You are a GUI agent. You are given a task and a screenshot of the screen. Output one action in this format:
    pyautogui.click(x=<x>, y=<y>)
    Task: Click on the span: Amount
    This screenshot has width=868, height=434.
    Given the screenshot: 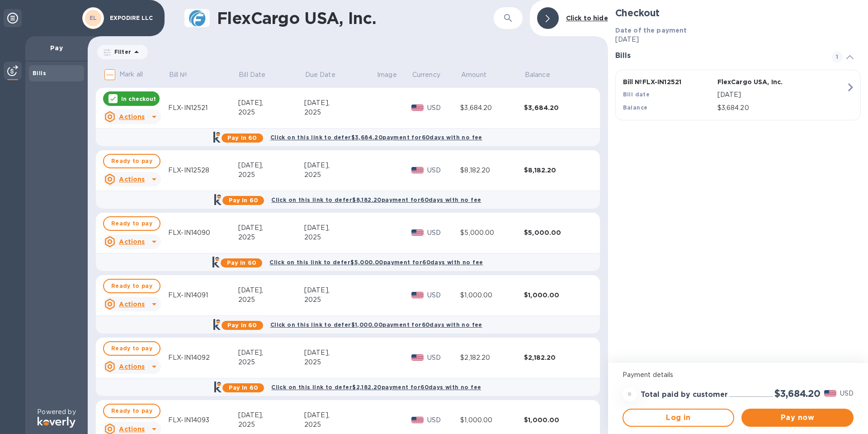 What is the action you would take?
    pyautogui.click(x=479, y=75)
    